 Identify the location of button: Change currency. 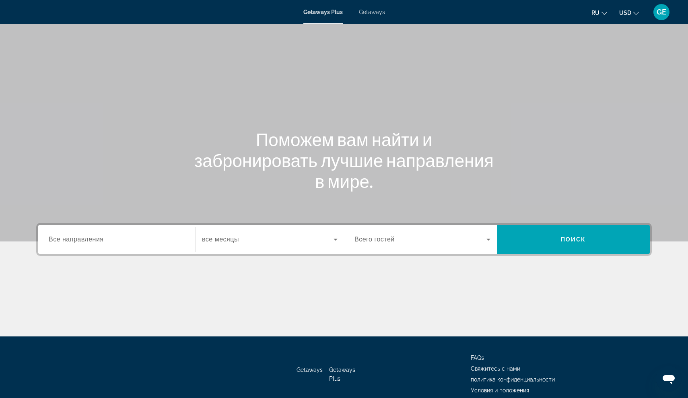
(629, 12).